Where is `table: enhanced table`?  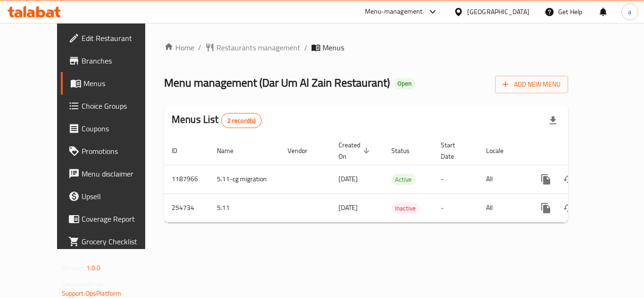
table: enhanced table is located at coordinates (398, 179).